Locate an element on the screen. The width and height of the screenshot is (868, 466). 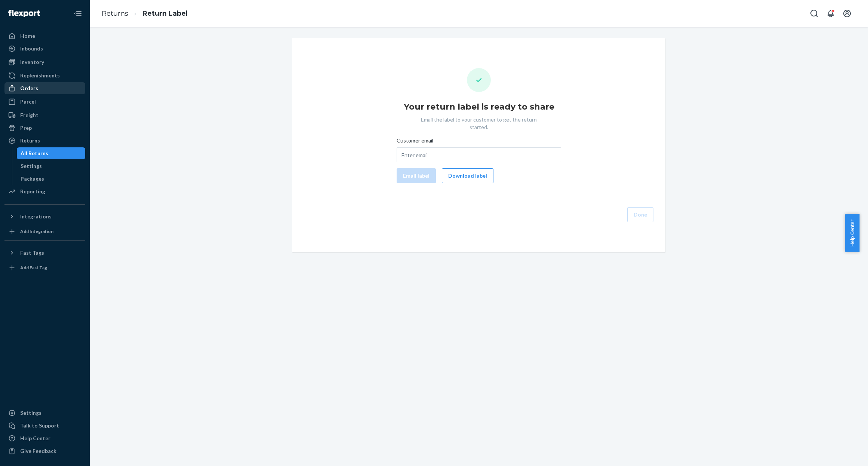
button: Integrations is located at coordinates (45, 217).